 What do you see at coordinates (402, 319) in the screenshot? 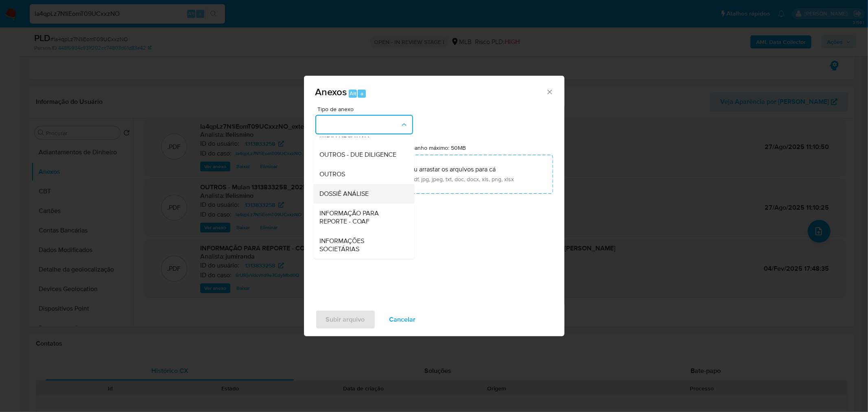
I see `span: Cancelar` at bounding box center [402, 319].